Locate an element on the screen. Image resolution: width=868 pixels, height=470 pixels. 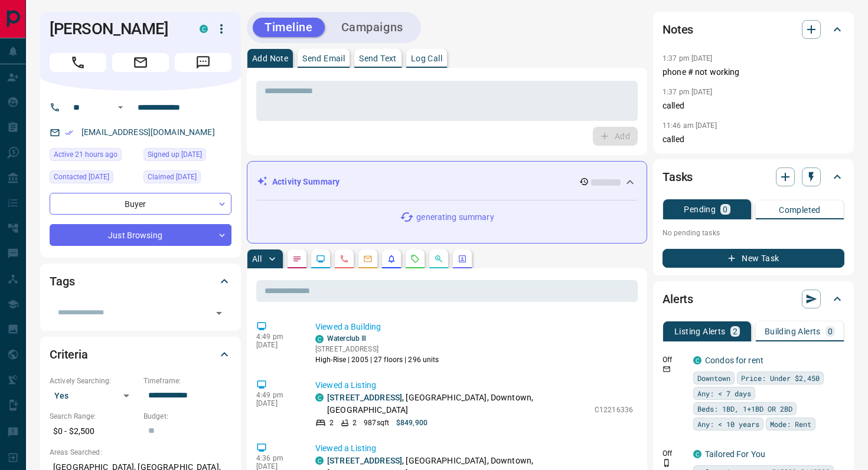
h2: Tags is located at coordinates (62, 281).